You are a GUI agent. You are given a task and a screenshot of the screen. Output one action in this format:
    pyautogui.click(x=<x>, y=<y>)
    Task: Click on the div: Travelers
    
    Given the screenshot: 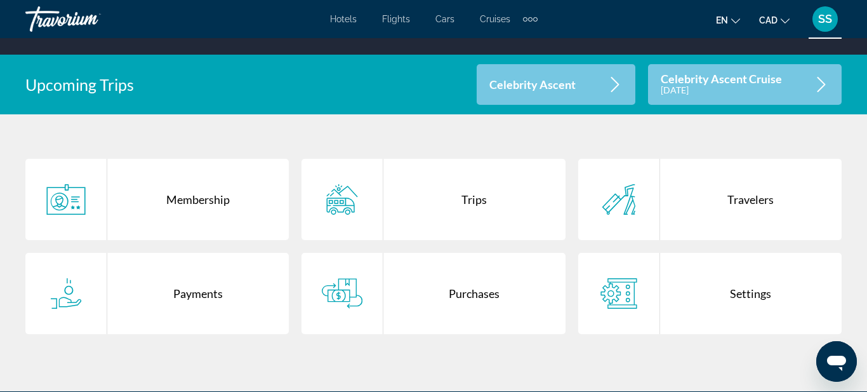 What is the action you would take?
    pyautogui.click(x=751, y=199)
    